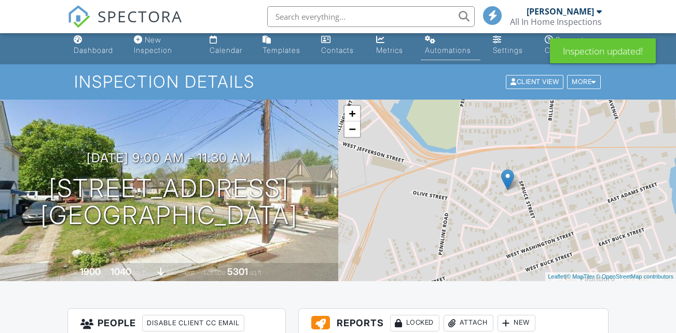  What do you see at coordinates (603, 51) in the screenshot?
I see `div: Inspection updated!` at bounding box center [603, 51].